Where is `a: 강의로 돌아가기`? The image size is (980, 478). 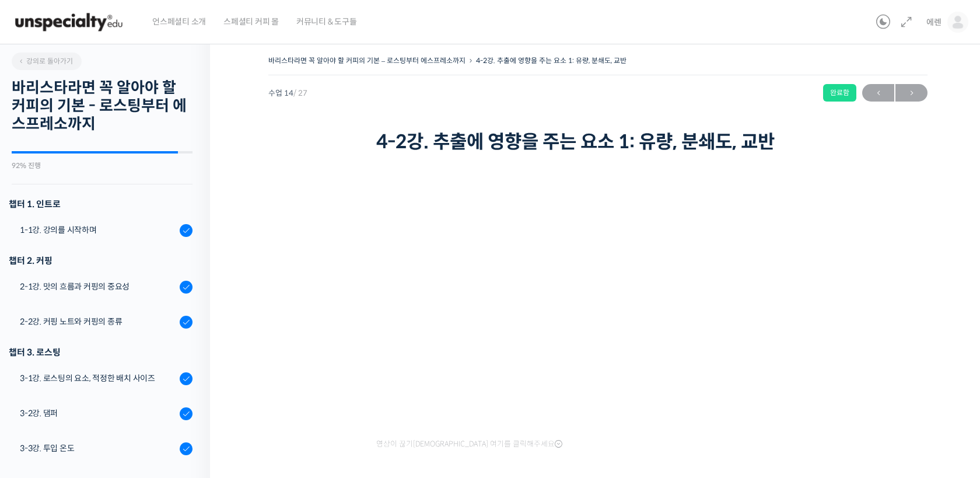 a: 강의로 돌아가기 is located at coordinates (47, 61).